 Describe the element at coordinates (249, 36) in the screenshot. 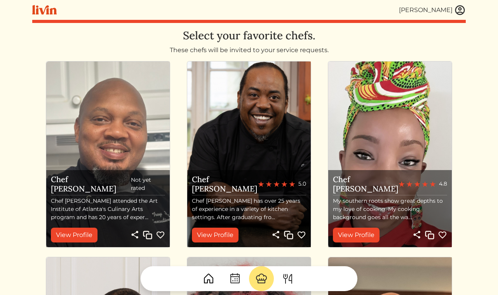

I see `h3: Select your favorite chefs.` at that location.